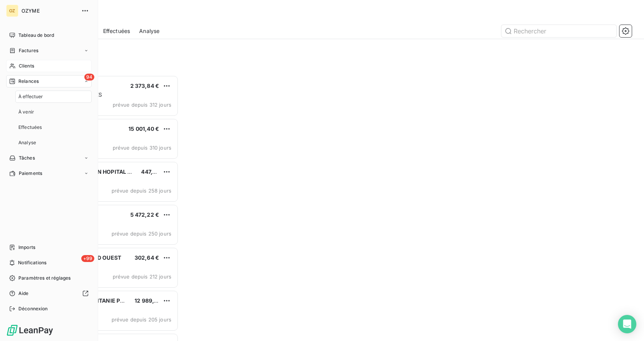  I want to click on input: Rechercher, so click(559, 31).